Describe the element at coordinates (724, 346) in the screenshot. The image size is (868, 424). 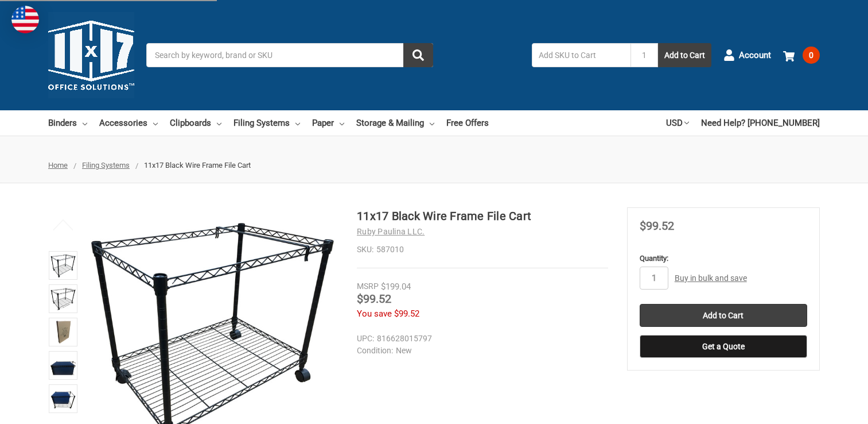
I see `button: Get a Quote` at that location.